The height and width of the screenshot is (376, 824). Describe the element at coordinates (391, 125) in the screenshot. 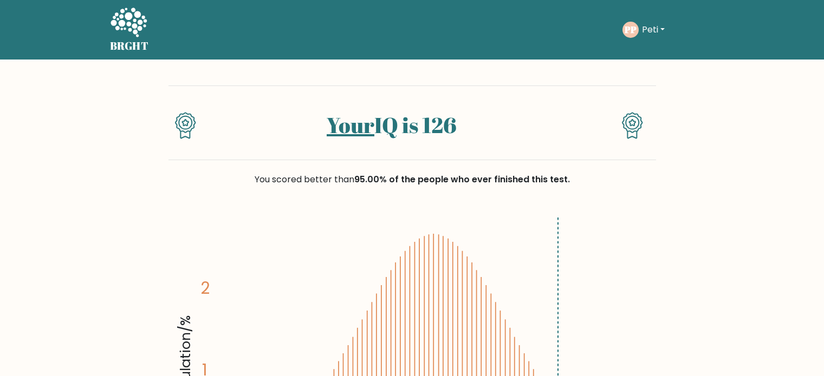

I see `h1: IQ is 126` at that location.